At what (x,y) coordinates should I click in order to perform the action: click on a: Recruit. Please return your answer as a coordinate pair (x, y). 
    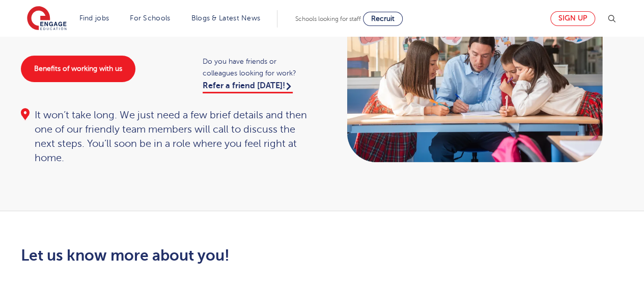
    Looking at the image, I should click on (383, 19).